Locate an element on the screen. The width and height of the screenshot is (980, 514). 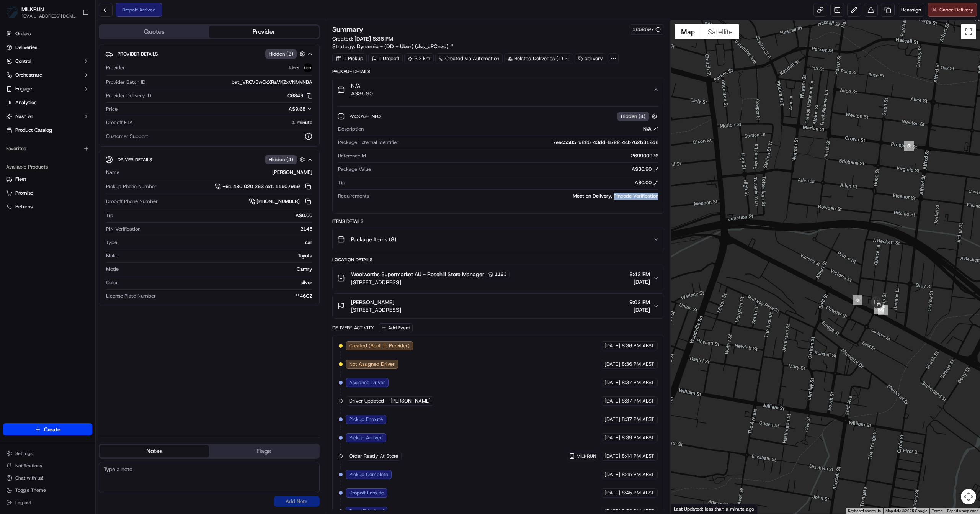
span: Dropoff ETA is located at coordinates (119, 122).